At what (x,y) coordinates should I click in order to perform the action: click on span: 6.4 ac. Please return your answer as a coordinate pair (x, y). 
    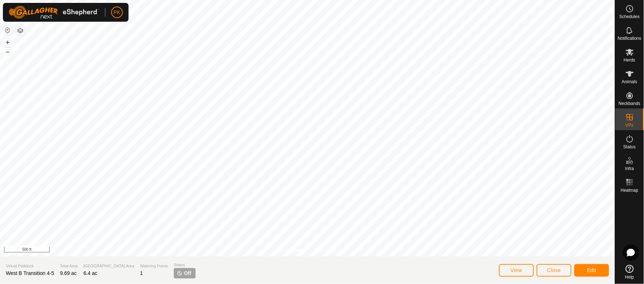
    Looking at the image, I should click on (91, 273).